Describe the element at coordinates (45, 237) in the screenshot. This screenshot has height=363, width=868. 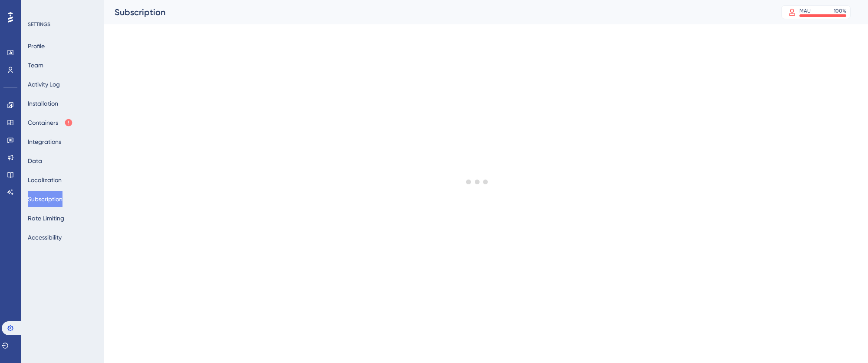
I see `button: Accessibility` at that location.